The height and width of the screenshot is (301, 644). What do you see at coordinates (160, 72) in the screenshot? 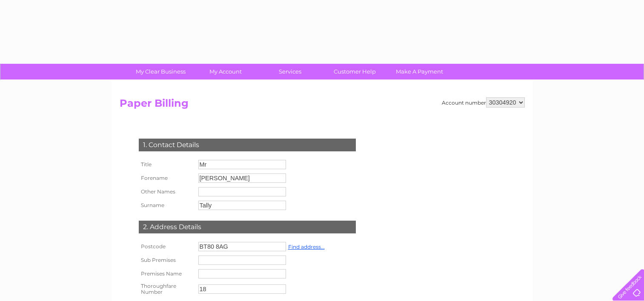
I see `a: My Clear Business` at bounding box center [160, 72].